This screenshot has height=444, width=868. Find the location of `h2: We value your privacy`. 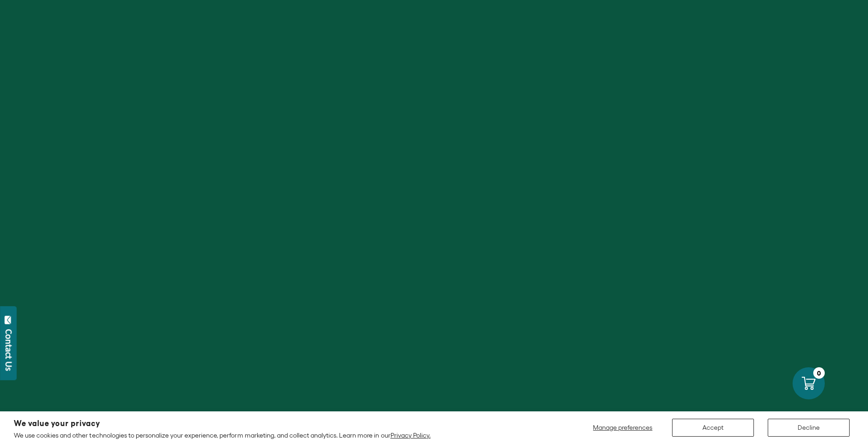

h2: We value your privacy is located at coordinates (222, 423).